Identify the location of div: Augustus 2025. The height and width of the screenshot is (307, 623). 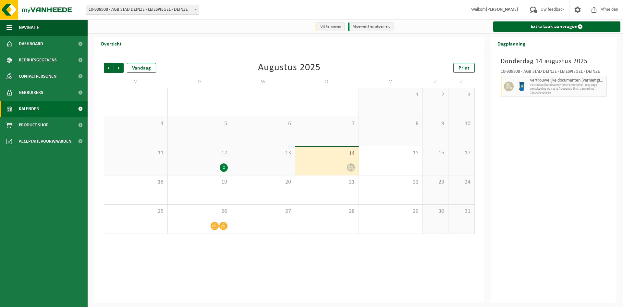
(289, 68).